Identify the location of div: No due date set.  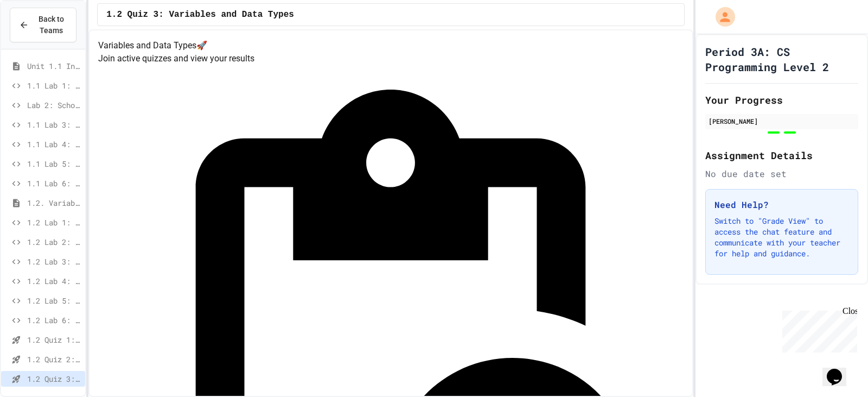
(782, 174).